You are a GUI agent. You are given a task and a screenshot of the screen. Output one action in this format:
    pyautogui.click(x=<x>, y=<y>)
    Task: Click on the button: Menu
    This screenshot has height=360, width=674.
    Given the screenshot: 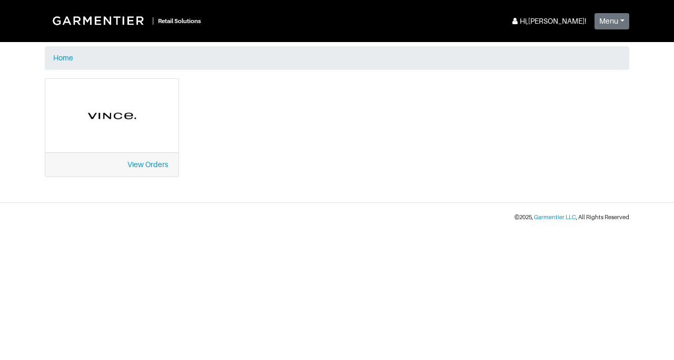 What is the action you would take?
    pyautogui.click(x=612, y=21)
    